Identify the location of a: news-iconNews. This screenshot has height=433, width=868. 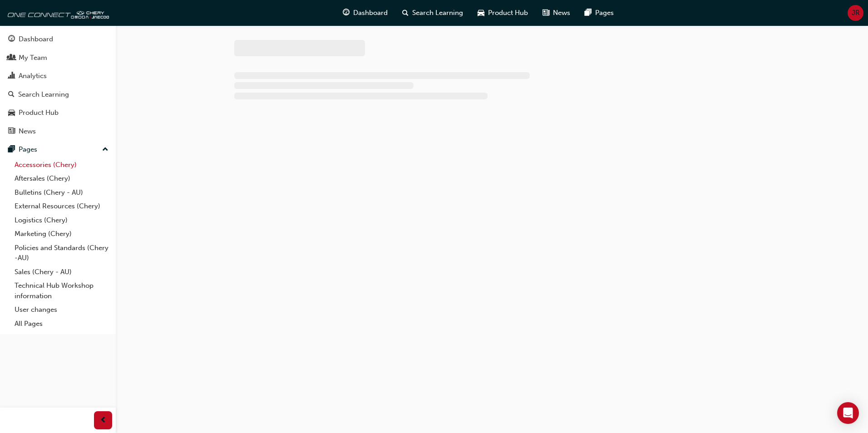
(556, 13).